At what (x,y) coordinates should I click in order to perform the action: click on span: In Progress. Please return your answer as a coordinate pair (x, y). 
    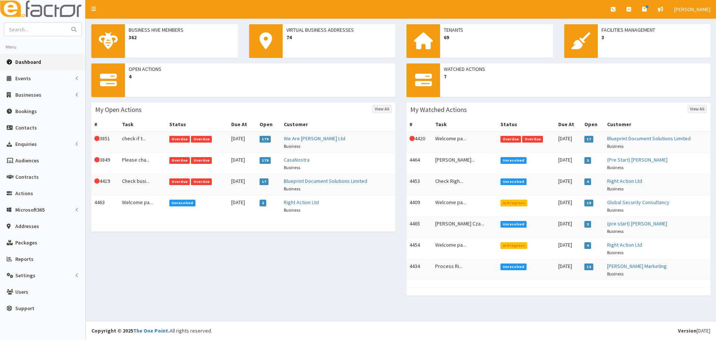
    Looking at the image, I should click on (514, 245).